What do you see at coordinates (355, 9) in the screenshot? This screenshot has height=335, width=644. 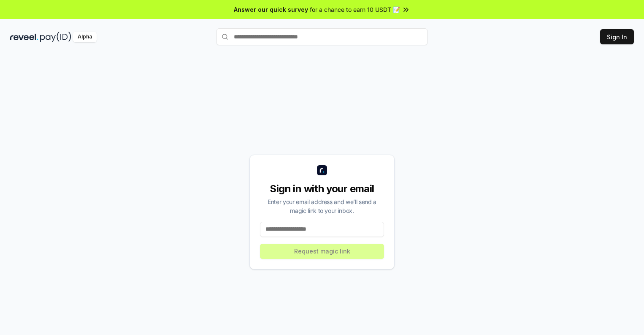 I see `span: for a chance to earn 10 USDT 📝` at bounding box center [355, 9].